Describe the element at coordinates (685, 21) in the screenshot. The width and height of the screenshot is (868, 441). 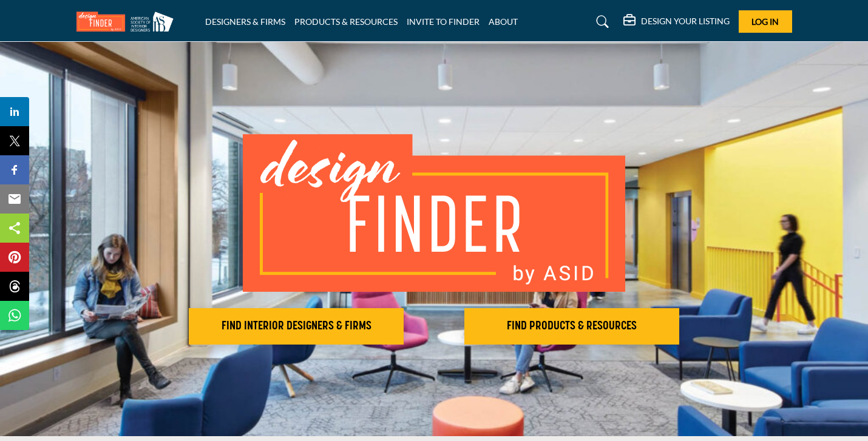
I see `h5: DESIGN YOUR LISTING` at that location.